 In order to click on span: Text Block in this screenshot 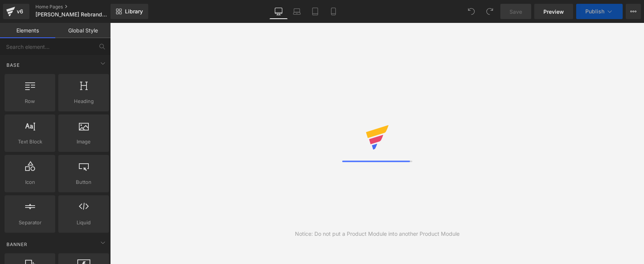, I will do `click(30, 141)`.